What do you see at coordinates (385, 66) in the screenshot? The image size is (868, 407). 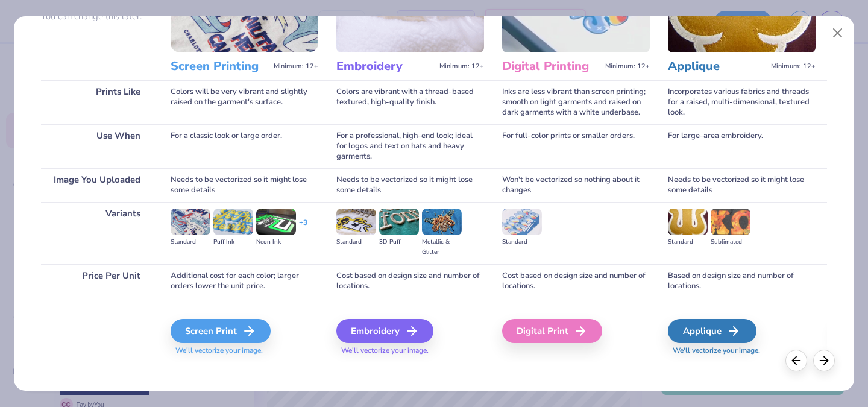 I see `h3: Embroidery` at bounding box center [385, 66].